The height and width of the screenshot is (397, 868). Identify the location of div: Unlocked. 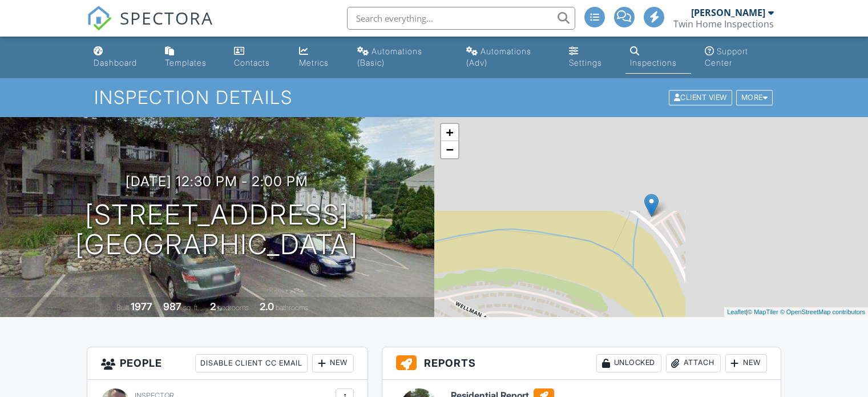
(629, 363).